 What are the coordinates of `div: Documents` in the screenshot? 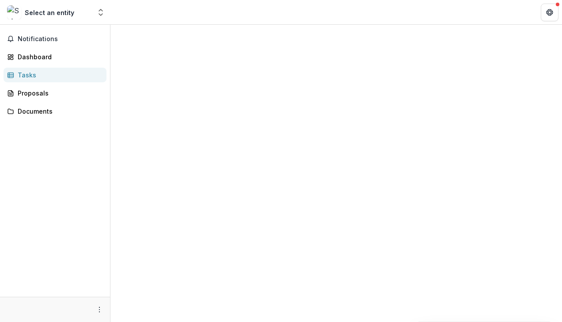 It's located at (58, 111).